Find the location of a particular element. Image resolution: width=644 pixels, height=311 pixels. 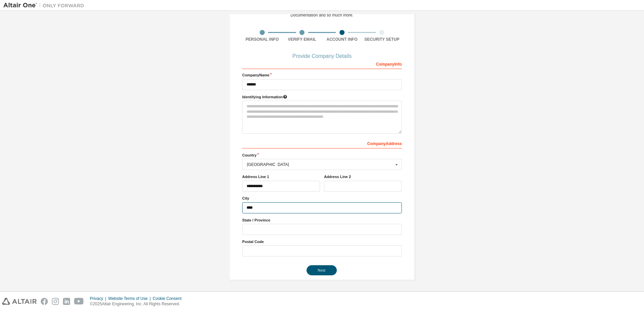

div: Privacy is located at coordinates (99, 299).